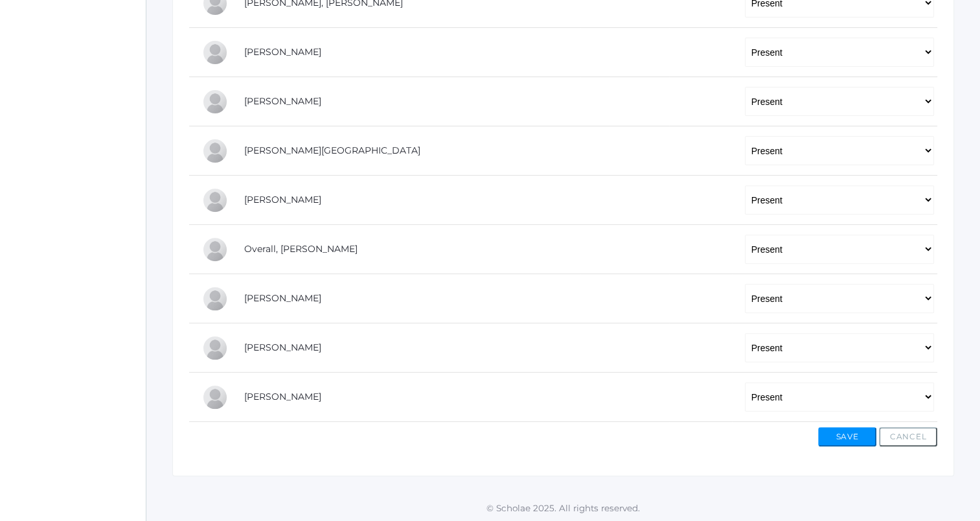  Describe the element at coordinates (215, 53) in the screenshot. I see `div: LaRae Erner` at that location.